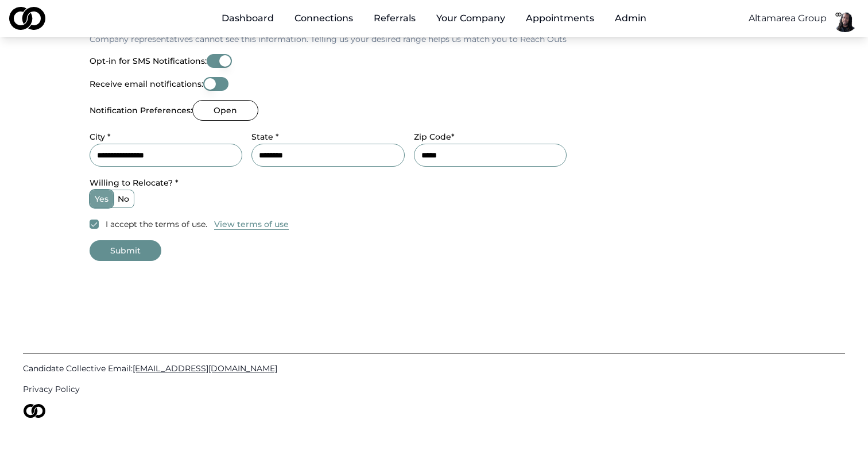  I want to click on button: Submit, so click(125, 250).